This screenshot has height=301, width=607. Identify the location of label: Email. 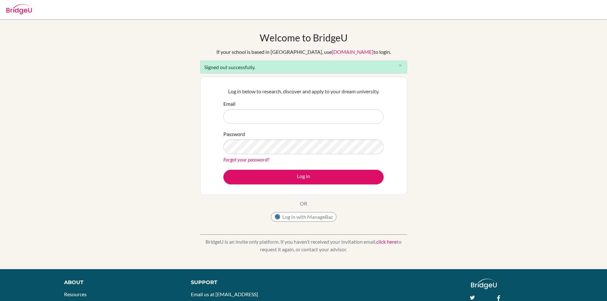
(229, 104).